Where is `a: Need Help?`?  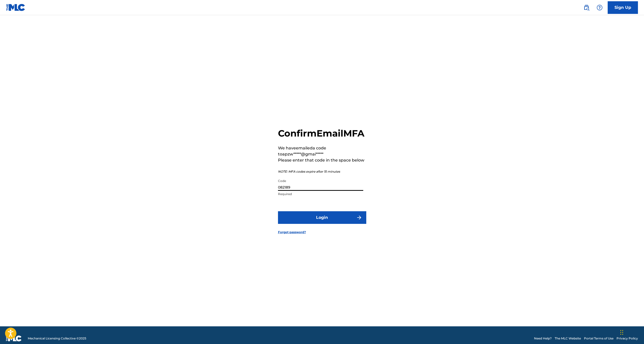 a: Need Help? is located at coordinates (543, 338).